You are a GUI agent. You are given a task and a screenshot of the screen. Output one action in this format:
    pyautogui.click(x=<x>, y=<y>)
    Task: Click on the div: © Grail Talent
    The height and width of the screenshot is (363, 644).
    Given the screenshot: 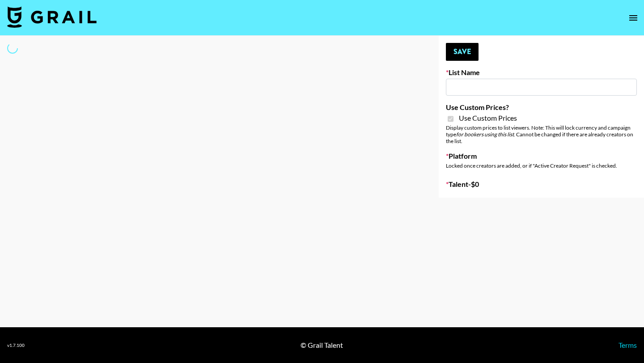 What is the action you would take?
    pyautogui.click(x=322, y=345)
    